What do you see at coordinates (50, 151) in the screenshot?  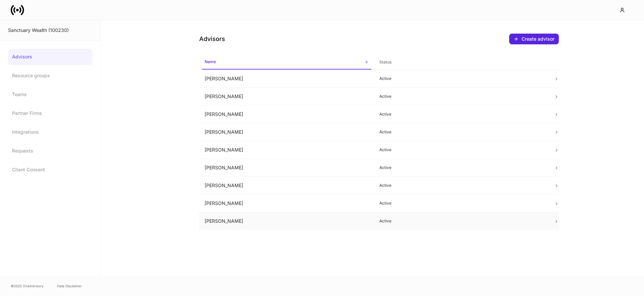 I see `a: Requests` at bounding box center [50, 151].